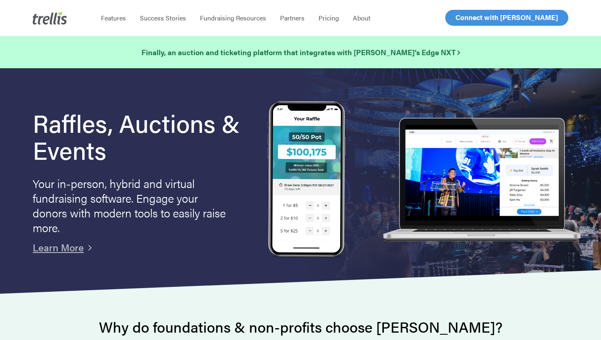 The height and width of the screenshot is (340, 601). Describe the element at coordinates (329, 18) in the screenshot. I see `a: Pricing` at that location.